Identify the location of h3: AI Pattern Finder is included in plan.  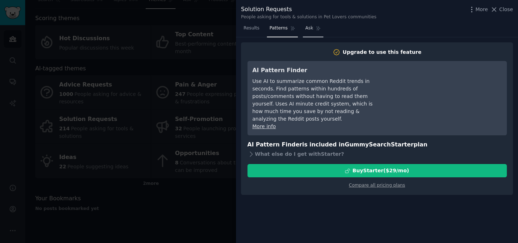
(377, 145).